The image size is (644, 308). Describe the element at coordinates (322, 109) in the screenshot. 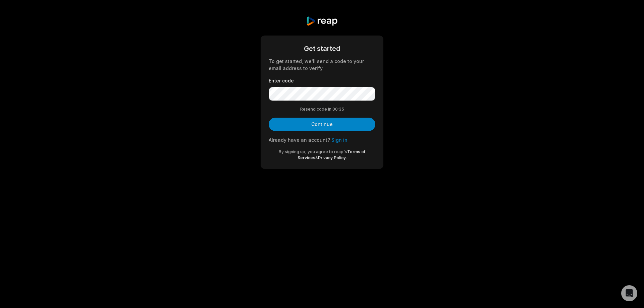

I see `div: Resend code in 00:` at that location.